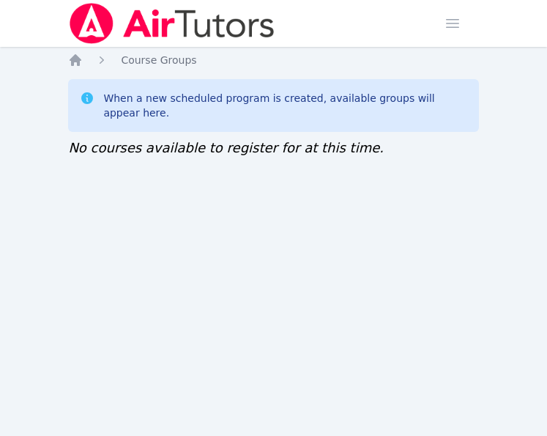 Image resolution: width=547 pixels, height=436 pixels. I want to click on nav: Breadcrumb, so click(273, 60).